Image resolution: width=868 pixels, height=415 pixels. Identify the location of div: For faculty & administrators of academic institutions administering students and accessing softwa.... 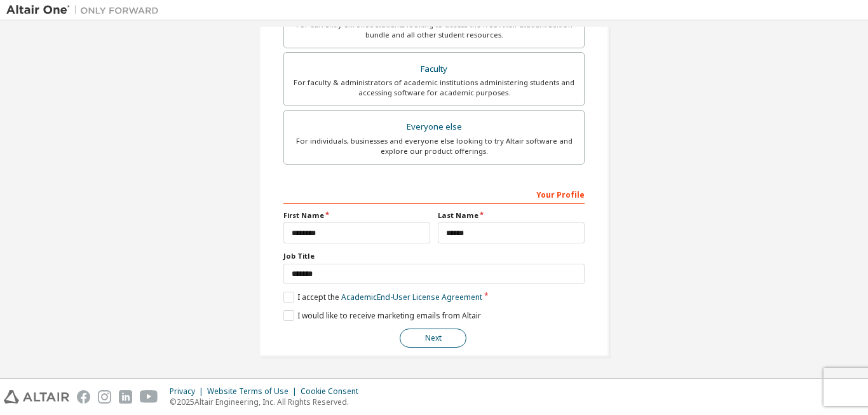
(434, 88).